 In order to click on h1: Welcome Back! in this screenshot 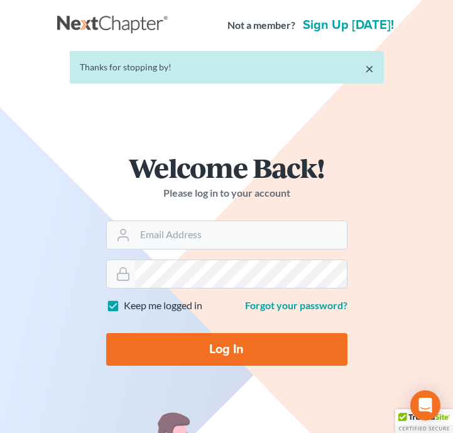, I will do `click(227, 167)`.